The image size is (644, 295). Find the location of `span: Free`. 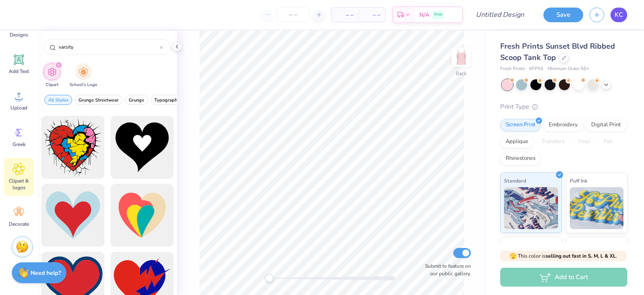

span: Free is located at coordinates (438, 15).